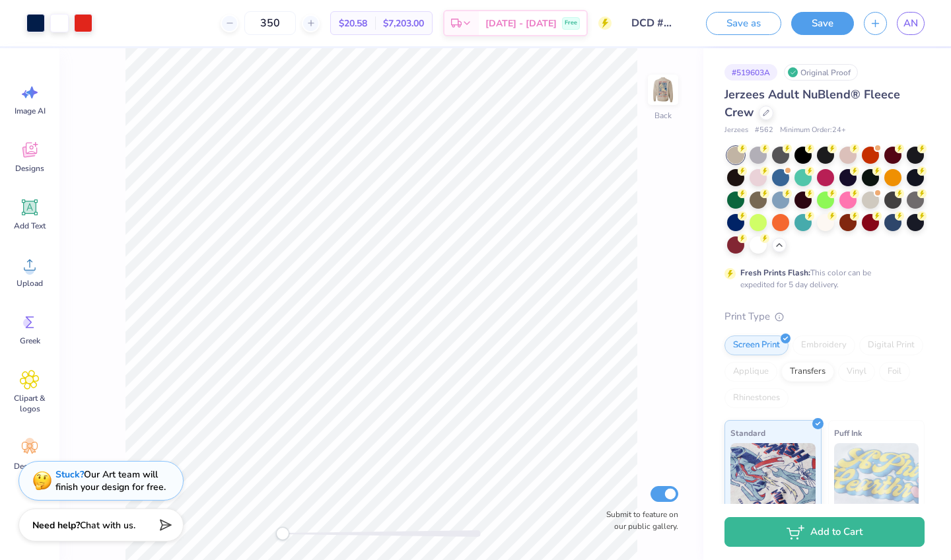  What do you see at coordinates (823, 23) in the screenshot?
I see `button: Save` at bounding box center [823, 23].